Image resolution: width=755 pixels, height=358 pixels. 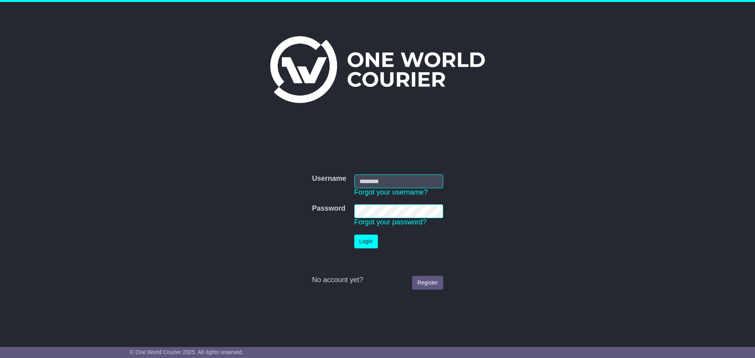 What do you see at coordinates (377, 70) in the screenshot?
I see `img: One World` at bounding box center [377, 70].